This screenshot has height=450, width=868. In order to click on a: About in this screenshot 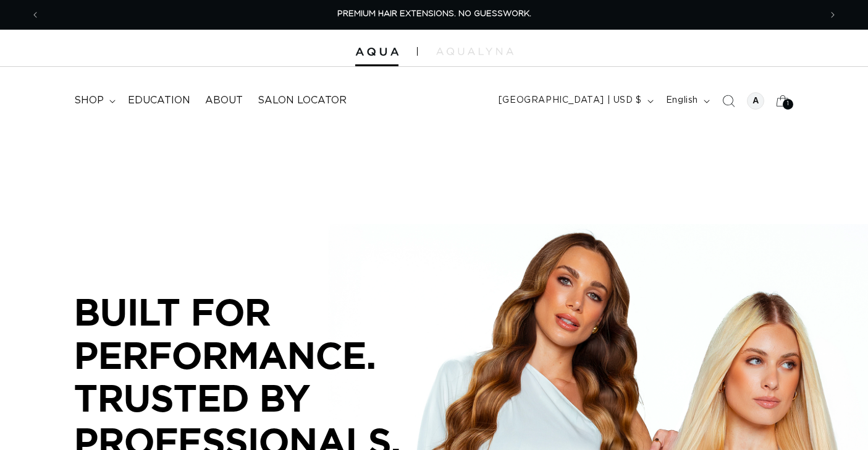, I will do `click(223, 100)`.